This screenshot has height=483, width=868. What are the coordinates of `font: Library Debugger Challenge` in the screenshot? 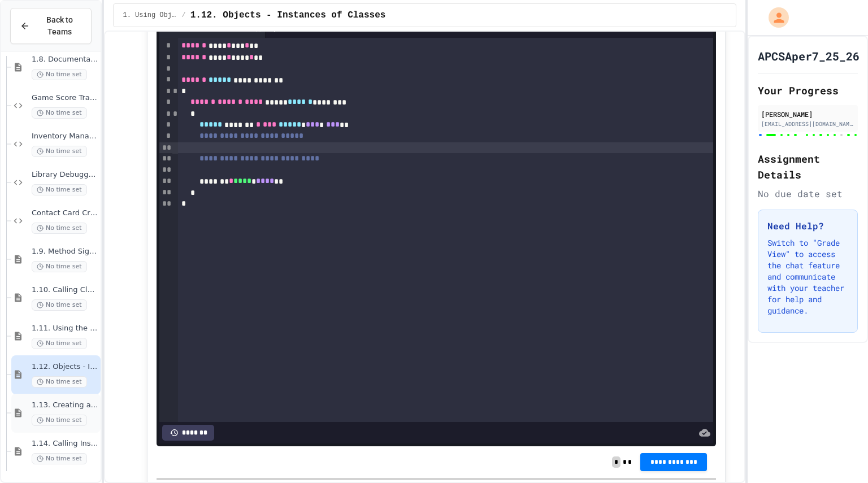 It's located at (83, 174).